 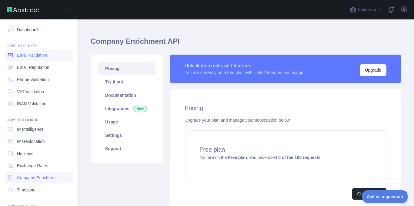 What do you see at coordinates (39, 165) in the screenshot?
I see `a: Exchange Rates` at bounding box center [39, 165].